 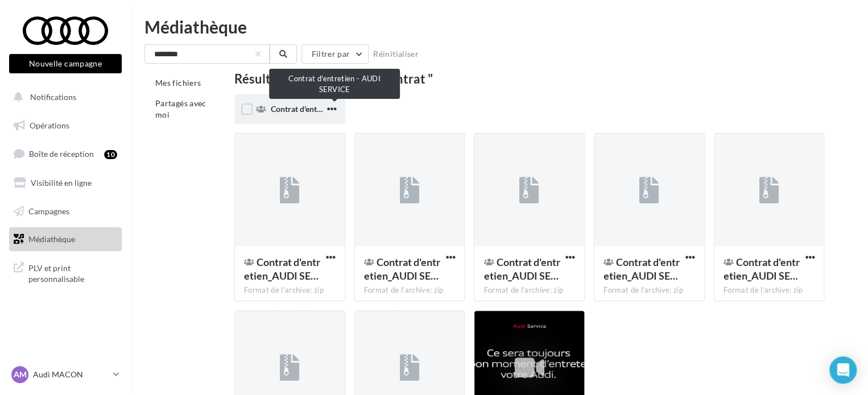 What do you see at coordinates (50, 125) in the screenshot?
I see `span: Opérations` at bounding box center [50, 125].